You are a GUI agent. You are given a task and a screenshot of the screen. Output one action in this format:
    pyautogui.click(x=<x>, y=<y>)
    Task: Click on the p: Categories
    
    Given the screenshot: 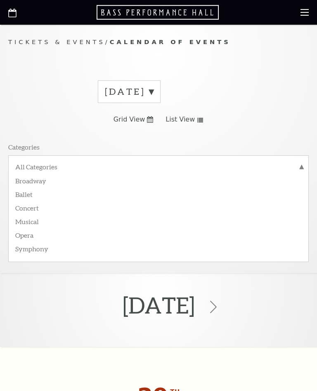 What is the action you would take?
    pyautogui.click(x=24, y=147)
    